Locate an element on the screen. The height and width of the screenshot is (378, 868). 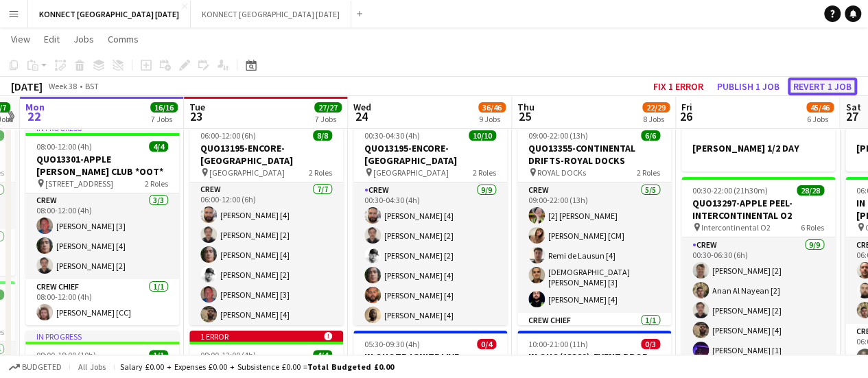
span: Jobs is located at coordinates (84, 39).